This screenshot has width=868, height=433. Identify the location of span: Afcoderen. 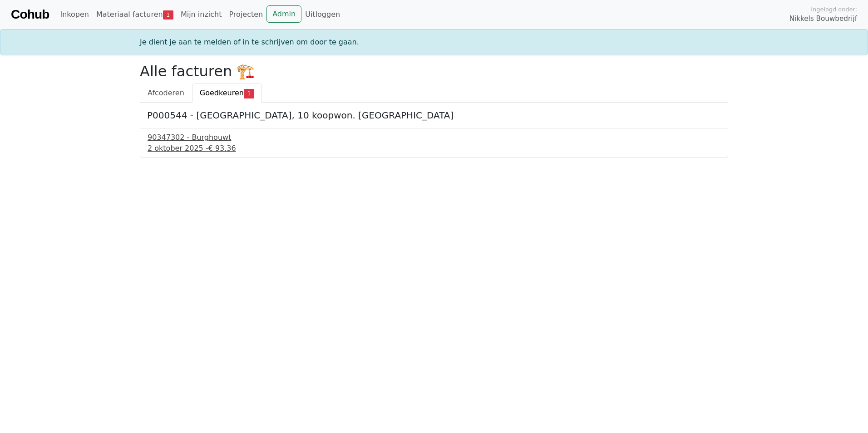
(166, 92).